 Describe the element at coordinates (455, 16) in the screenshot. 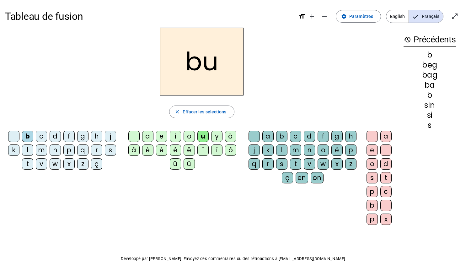

I see `mat-icon: open_in_full` at that location.